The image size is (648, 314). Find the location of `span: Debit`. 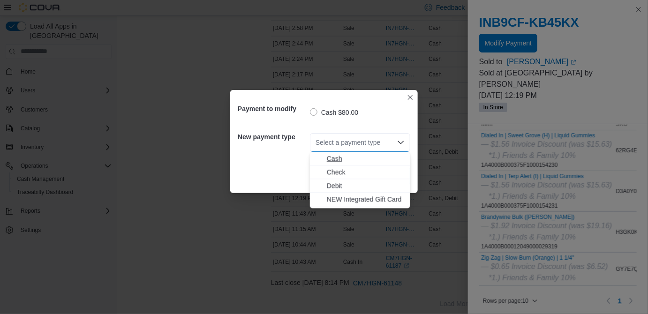

span: Debit is located at coordinates (365, 186).